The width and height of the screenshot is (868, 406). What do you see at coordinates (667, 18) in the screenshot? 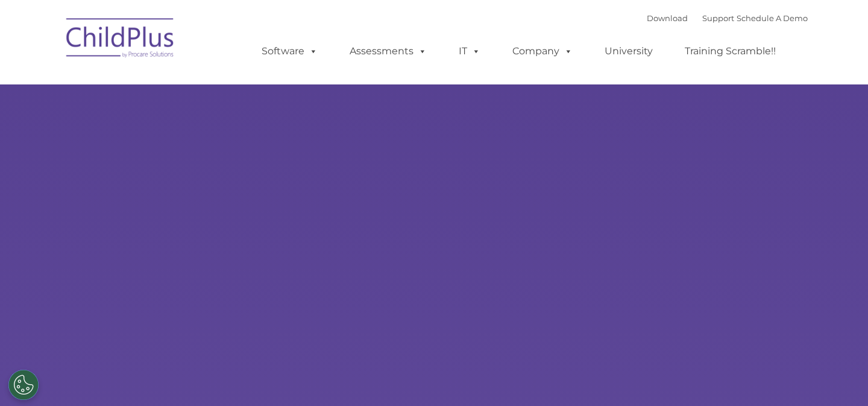
I see `a: Download` at bounding box center [667, 18].